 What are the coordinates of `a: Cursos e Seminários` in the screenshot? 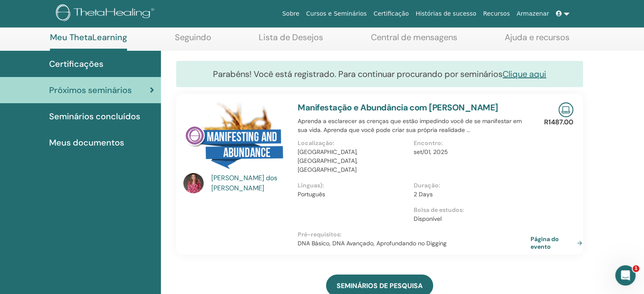 It's located at (336, 14).